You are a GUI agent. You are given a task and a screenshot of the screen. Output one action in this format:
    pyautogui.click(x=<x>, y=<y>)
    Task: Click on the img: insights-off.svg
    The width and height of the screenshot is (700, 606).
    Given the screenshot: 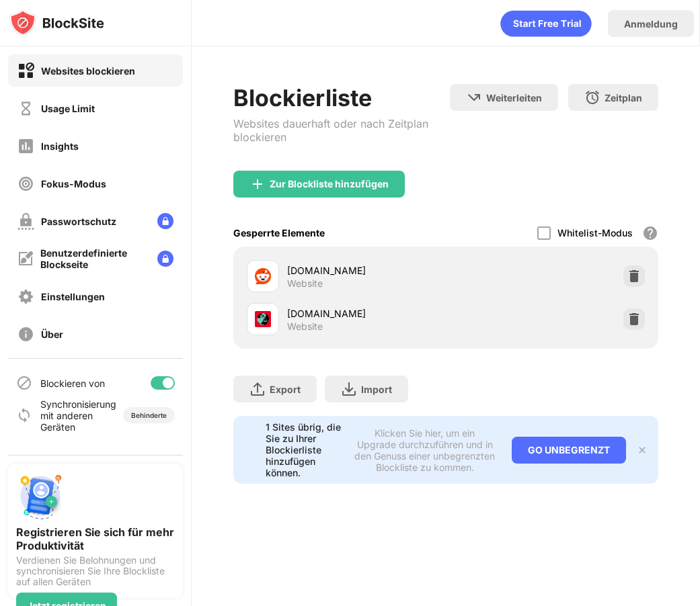 What is the action you would take?
    pyautogui.click(x=26, y=146)
    